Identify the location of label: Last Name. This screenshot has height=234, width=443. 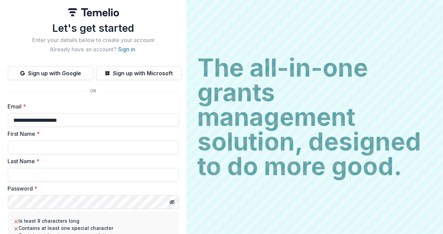
(91, 161).